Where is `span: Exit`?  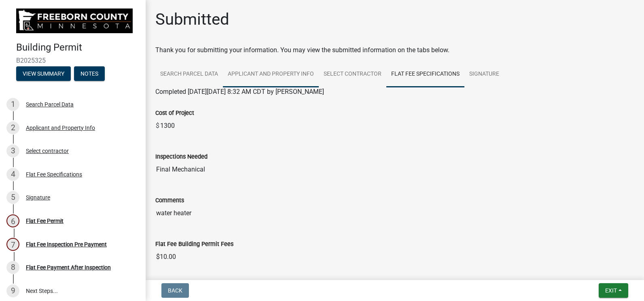
span: Exit is located at coordinates (611, 290).